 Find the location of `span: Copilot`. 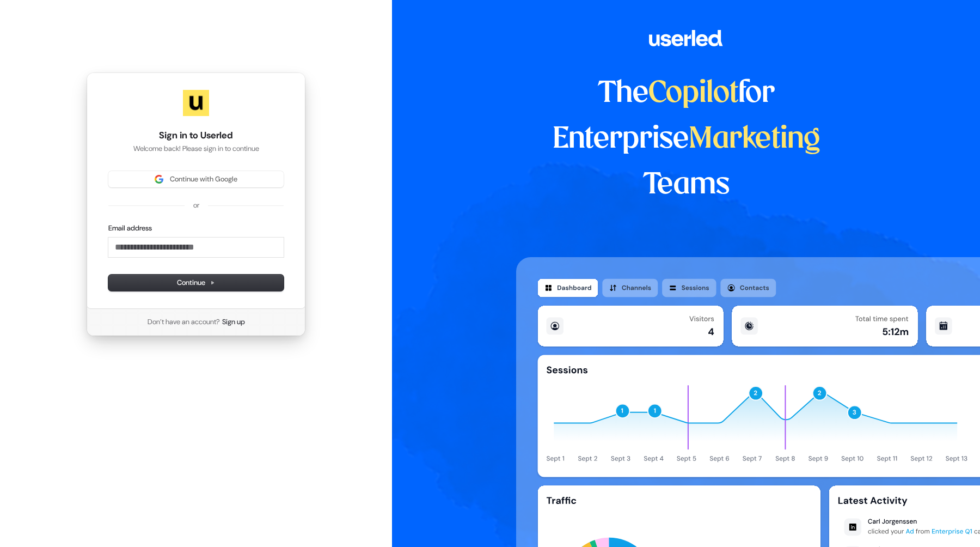

span: Copilot is located at coordinates (693, 94).